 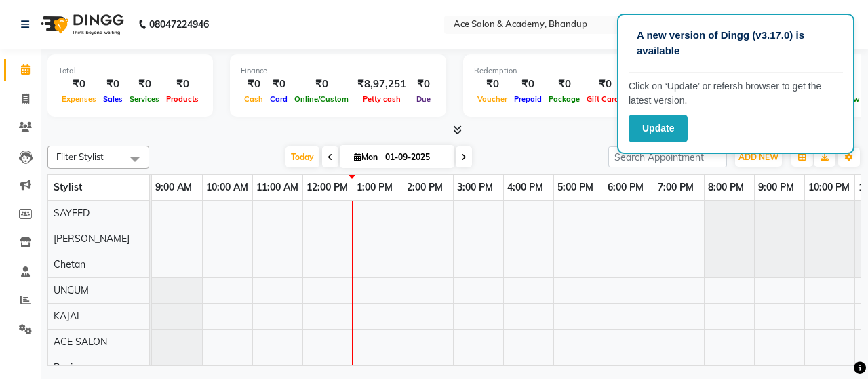 What do you see at coordinates (492, 99) in the screenshot?
I see `span: Voucher` at bounding box center [492, 99].